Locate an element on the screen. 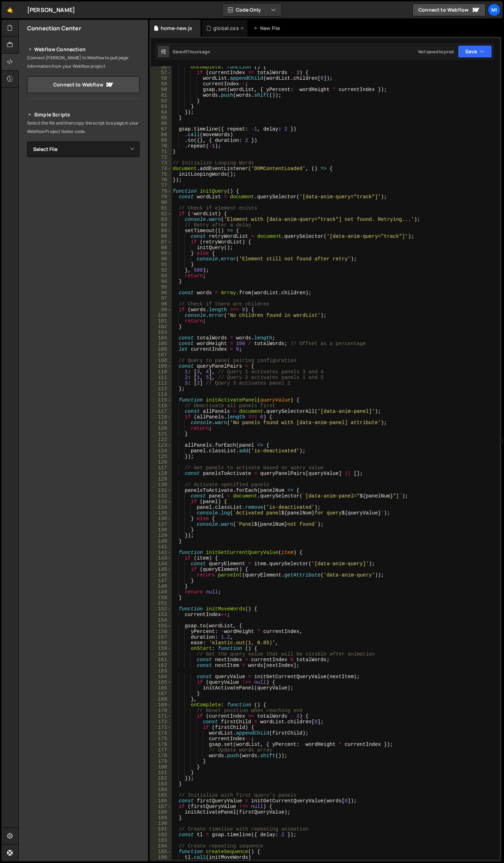 The width and height of the screenshot is (504, 863). div: 175 is located at coordinates (161, 739).